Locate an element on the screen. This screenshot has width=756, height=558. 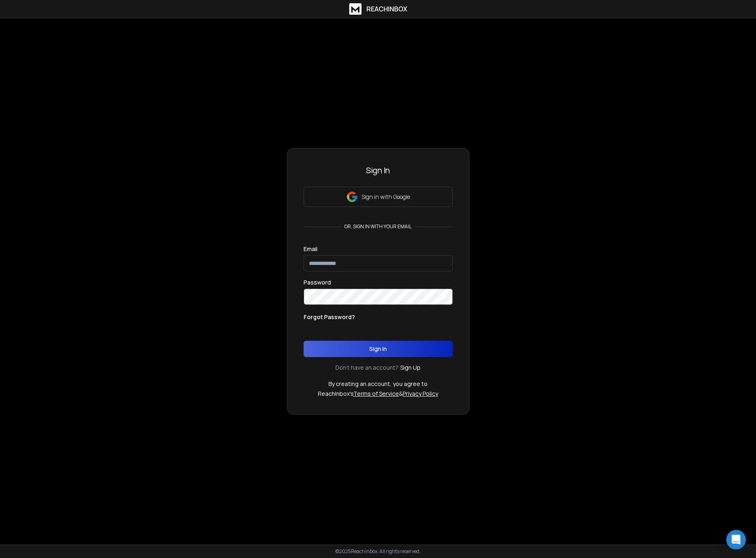
label: Password is located at coordinates (317, 282).